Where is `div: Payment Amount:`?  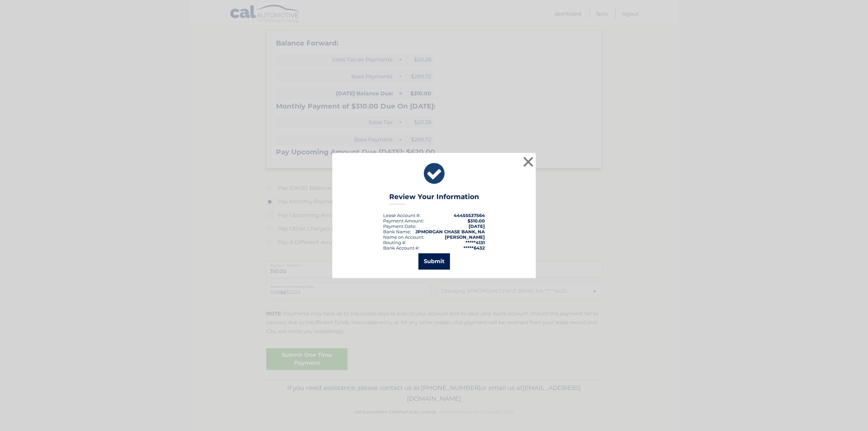
div: Payment Amount: is located at coordinates (403, 221).